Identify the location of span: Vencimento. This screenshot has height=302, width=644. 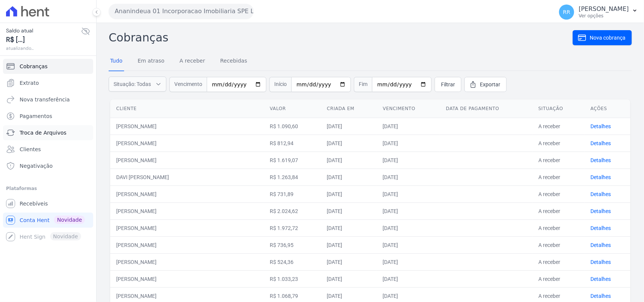
(188, 84).